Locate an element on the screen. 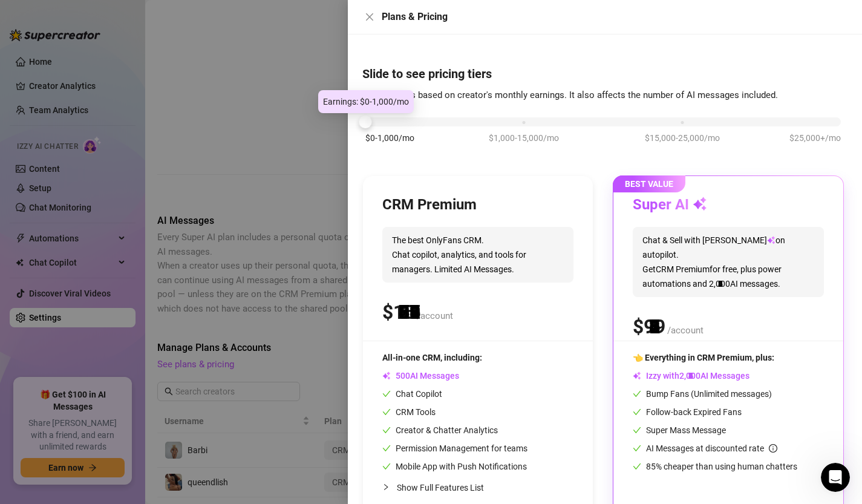  span: $15,000-25,000/mo is located at coordinates (683, 138).